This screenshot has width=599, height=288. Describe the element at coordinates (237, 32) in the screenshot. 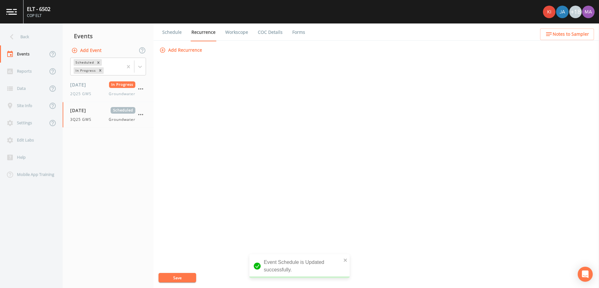

I see `a: Workscope` at that location.